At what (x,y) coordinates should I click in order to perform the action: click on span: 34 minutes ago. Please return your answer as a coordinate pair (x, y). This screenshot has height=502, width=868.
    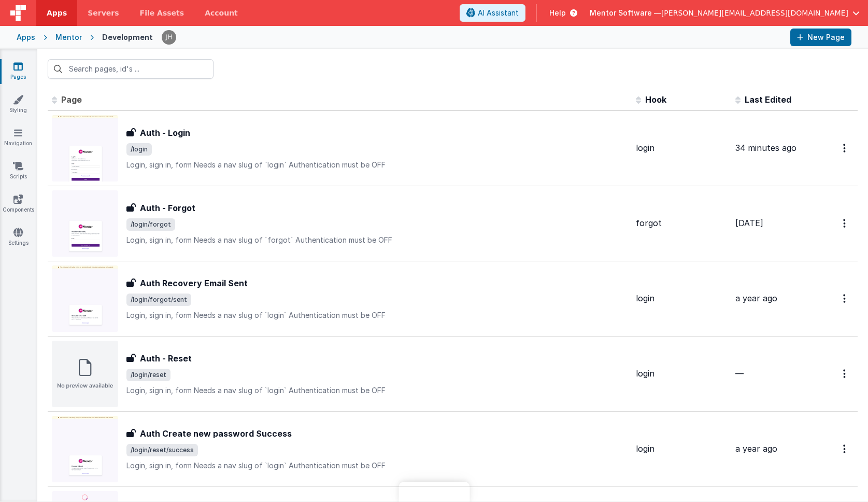
    Looking at the image, I should click on (766, 148).